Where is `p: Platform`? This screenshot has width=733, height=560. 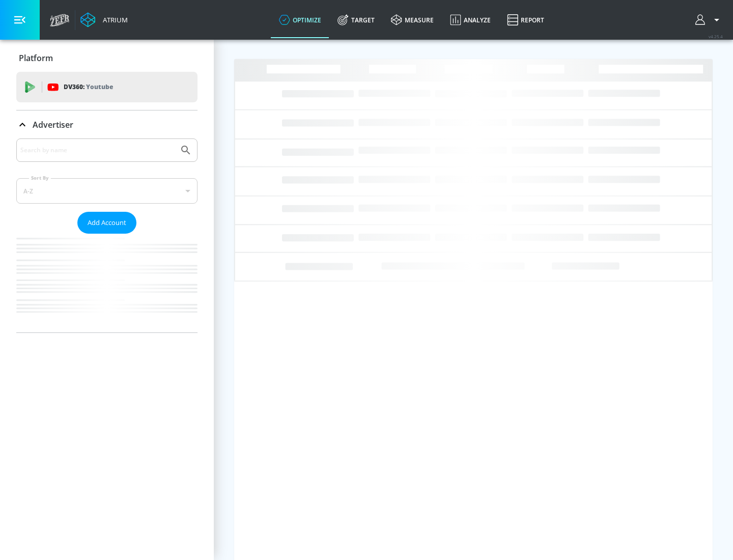 p: Platform is located at coordinates (36, 58).